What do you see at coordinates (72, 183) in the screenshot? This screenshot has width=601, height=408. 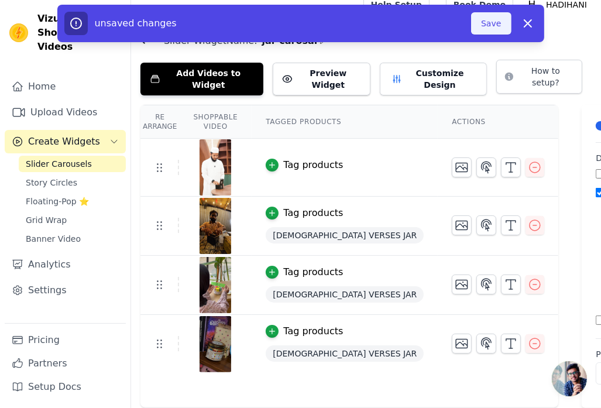 I see `a: Story Circles` at bounding box center [72, 183].